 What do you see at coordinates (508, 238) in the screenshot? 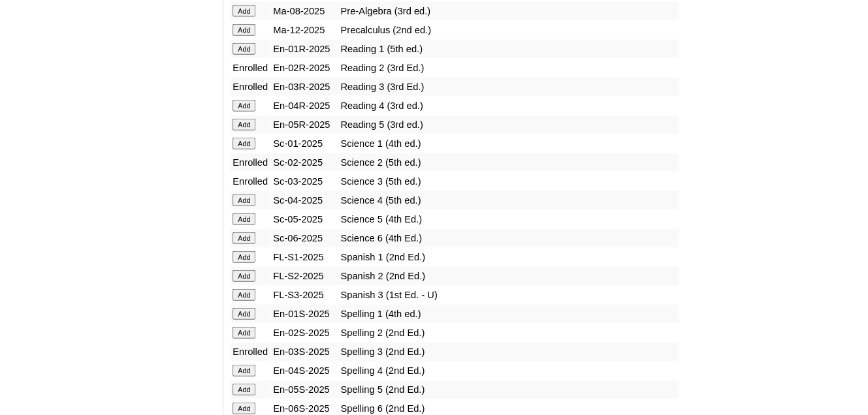
I see `td: Science 6 (4th Ed.)` at bounding box center [508, 238].